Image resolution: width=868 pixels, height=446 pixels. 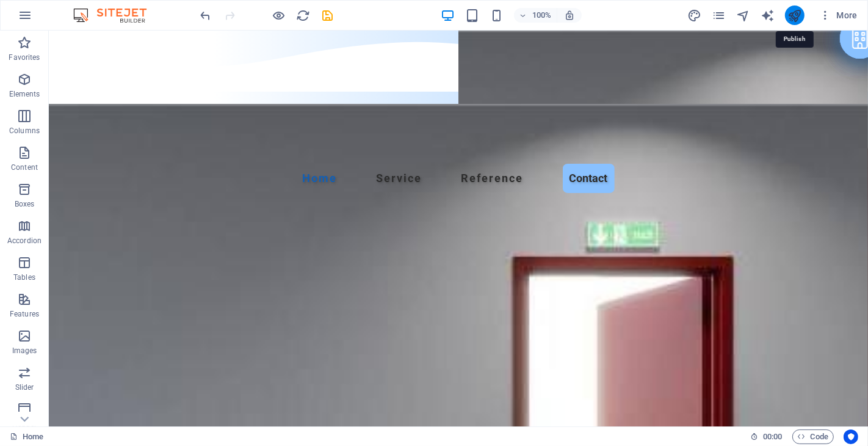 I want to click on p: Features, so click(x=25, y=314).